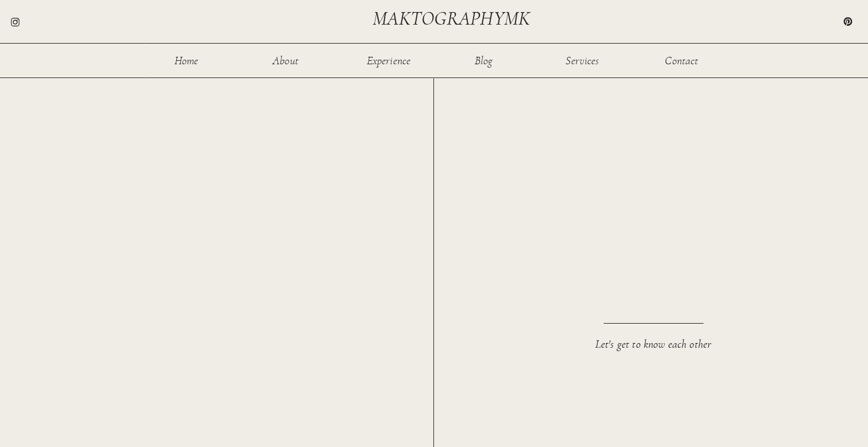  I want to click on nav: Contact, so click(681, 59).